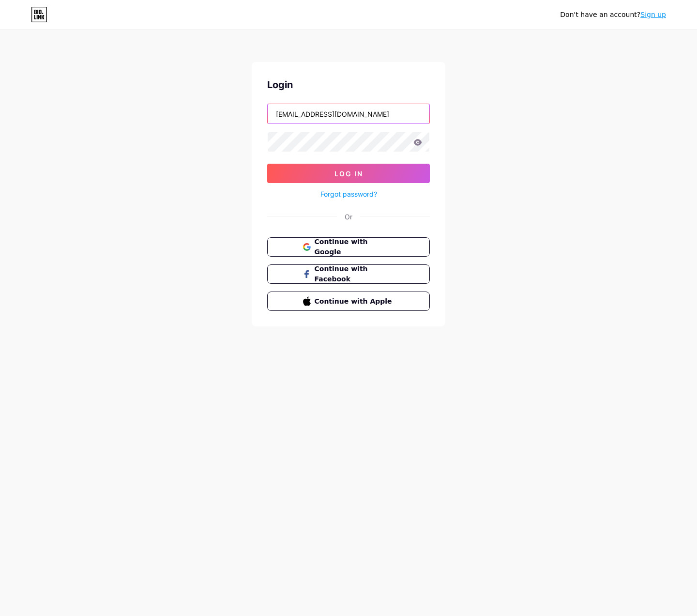 This screenshot has width=697, height=616. What do you see at coordinates (653, 14) in the screenshot?
I see `a: Sign up` at bounding box center [653, 14].